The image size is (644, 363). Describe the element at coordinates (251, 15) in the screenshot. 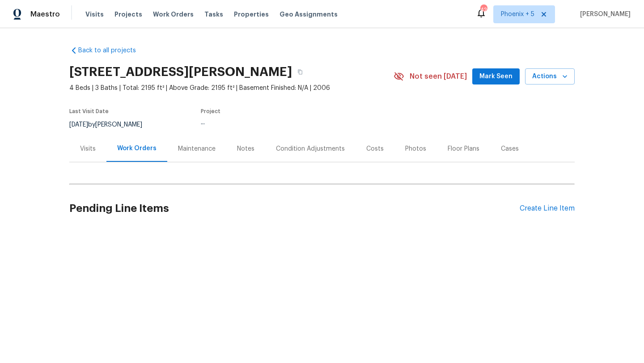

I see `span: Properties` at that location.